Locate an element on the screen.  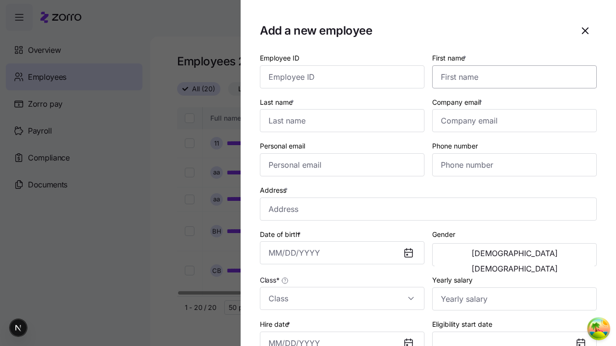
input: Phone number is located at coordinates (514, 165).